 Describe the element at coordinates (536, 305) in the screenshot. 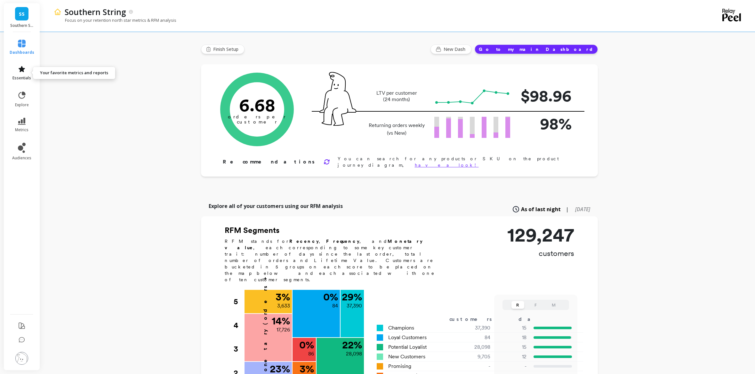

I see `button: F` at that location.